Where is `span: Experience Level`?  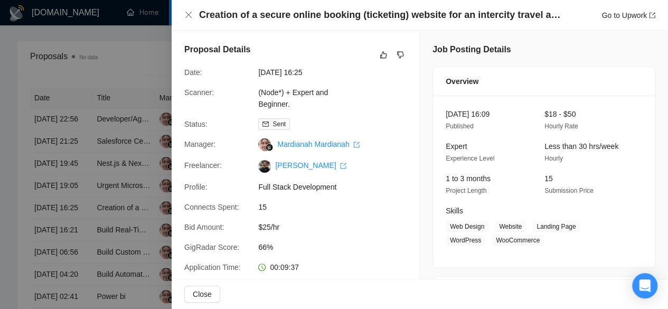
span: Experience Level is located at coordinates (470, 159).